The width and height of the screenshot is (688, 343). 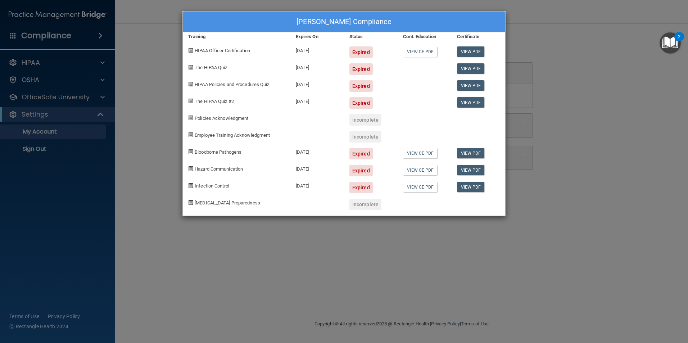 I want to click on span: Infection Control, so click(x=212, y=186).